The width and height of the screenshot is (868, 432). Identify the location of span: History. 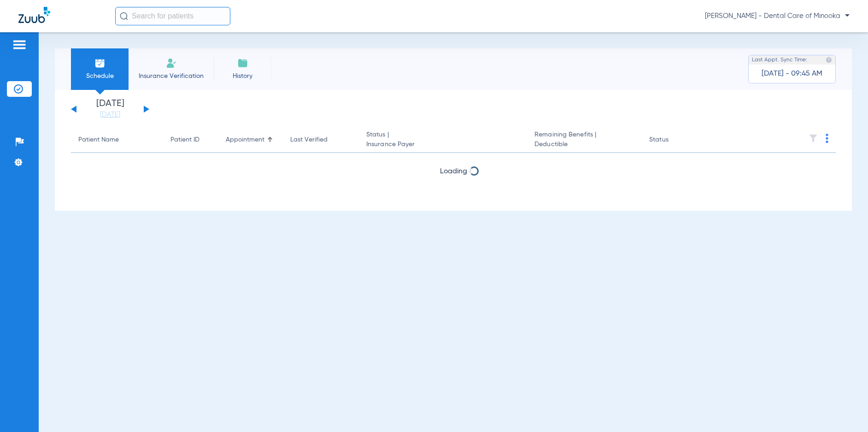
(242, 76).